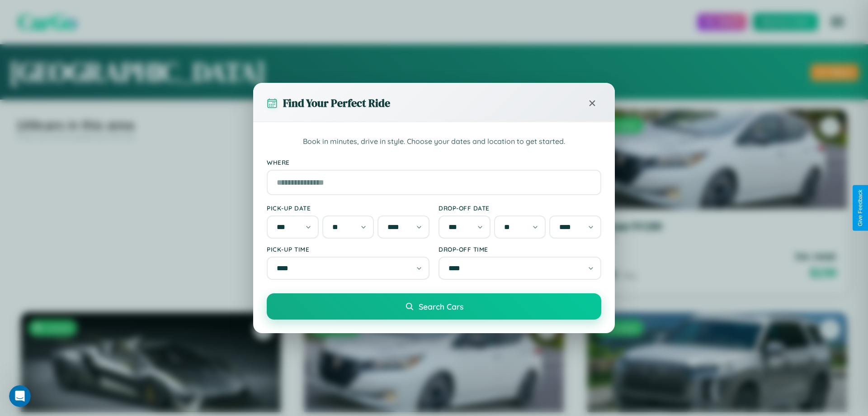  What do you see at coordinates (348, 249) in the screenshot?
I see `label: Pick-up Time` at bounding box center [348, 249].